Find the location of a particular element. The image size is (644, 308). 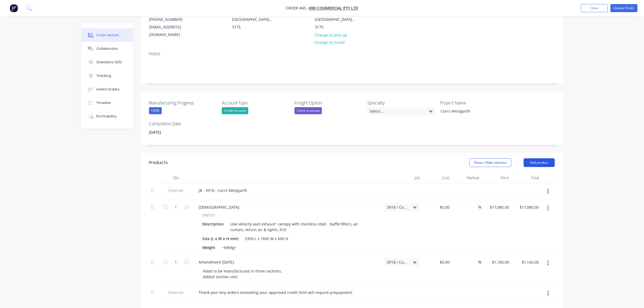

button: Show / Hide columns is located at coordinates (491, 162).